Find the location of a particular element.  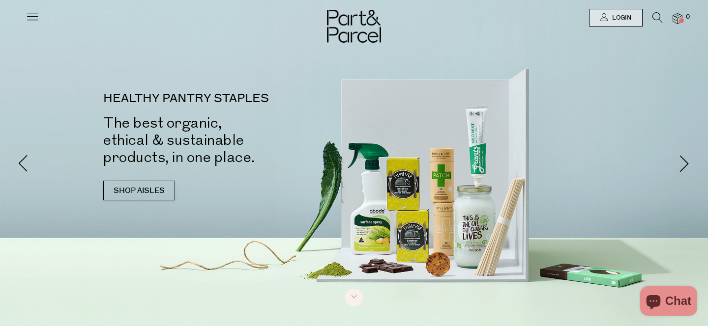

span: Login is located at coordinates (620, 18).